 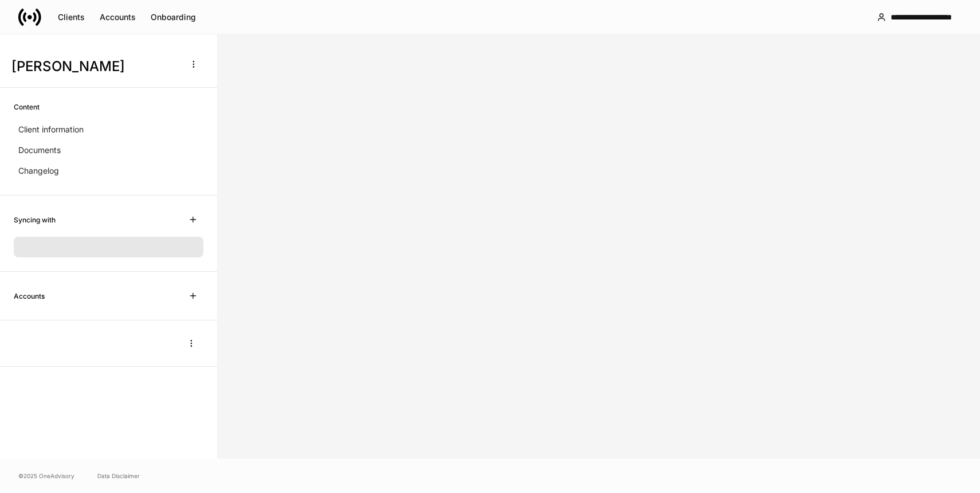 I want to click on button: Onboarding, so click(x=173, y=18).